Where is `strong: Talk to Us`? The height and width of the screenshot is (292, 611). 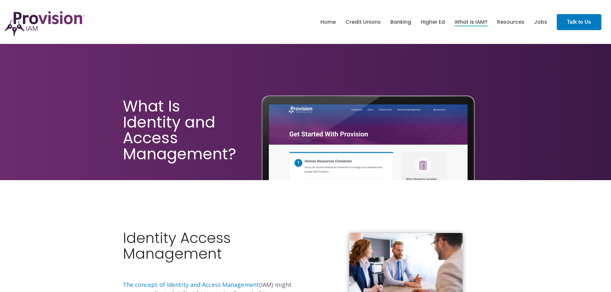
strong: Talk to Us is located at coordinates (579, 22).